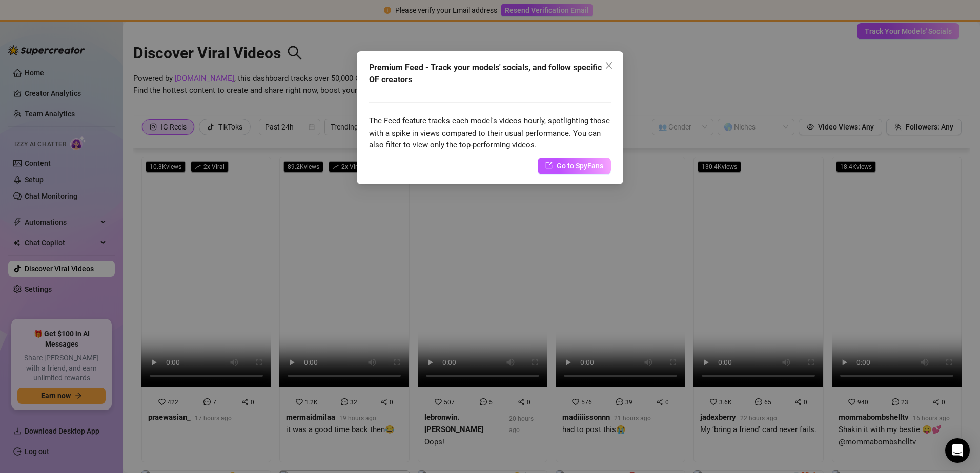 The height and width of the screenshot is (473, 980). What do you see at coordinates (549, 165) in the screenshot?
I see `span: export` at bounding box center [549, 165].